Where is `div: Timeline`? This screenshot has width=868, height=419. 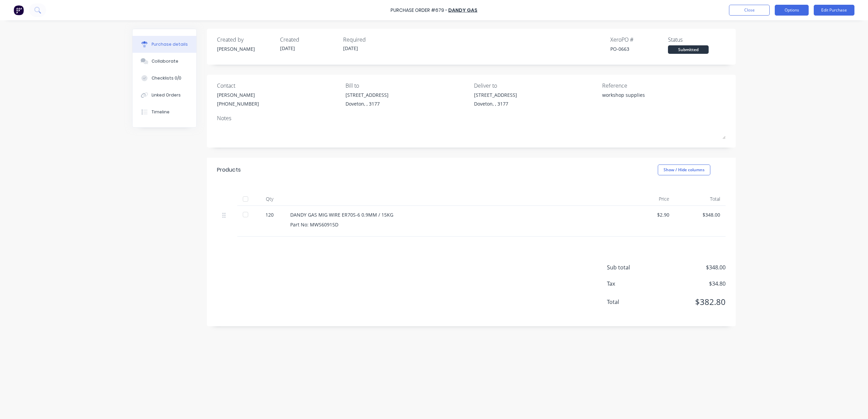
div: Timeline is located at coordinates (160, 112).